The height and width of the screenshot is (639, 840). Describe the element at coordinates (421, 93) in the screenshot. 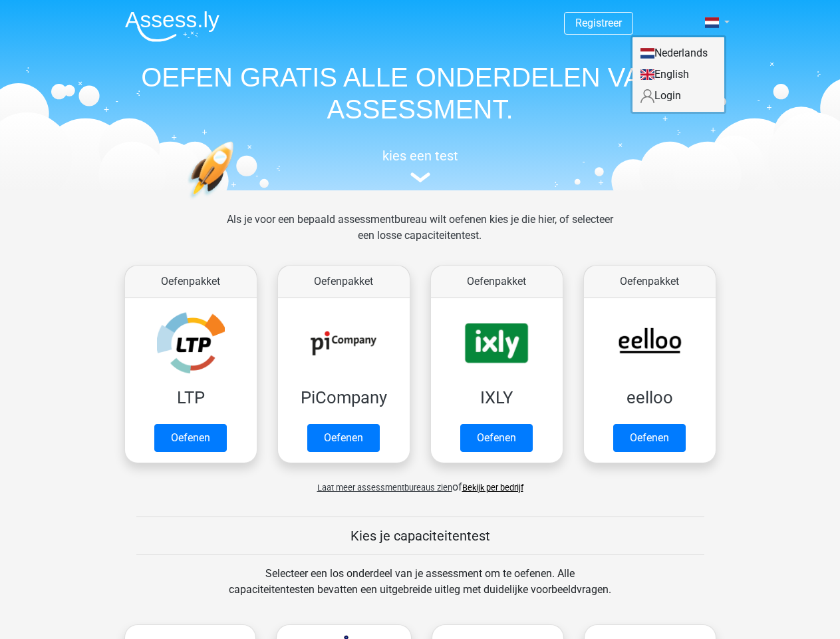

I see `h1: OEFEN GRATIS ALLE ONDERDELEN VAN JE ASSESSMENT.` at that location.